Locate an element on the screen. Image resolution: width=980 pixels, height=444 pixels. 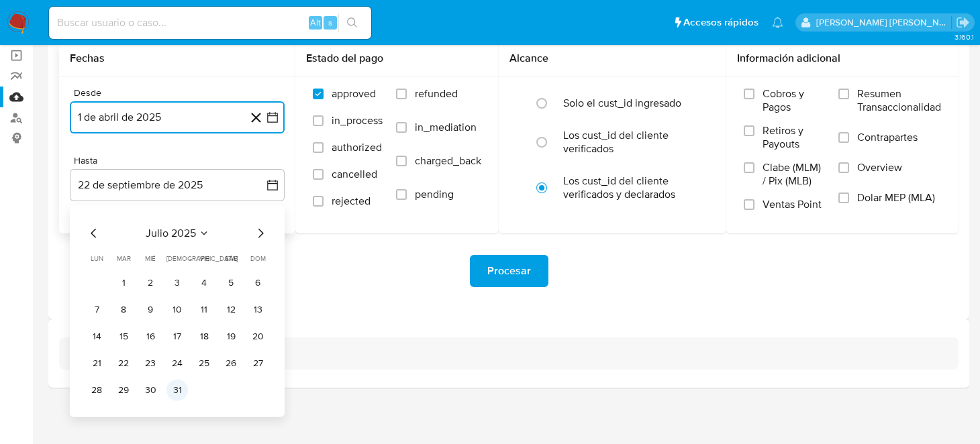
a: Salir is located at coordinates (962, 22).